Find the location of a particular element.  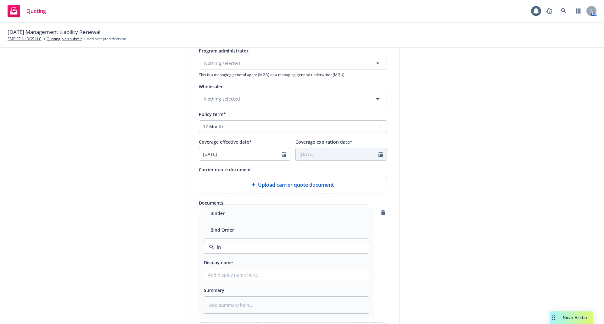

div: Upload carrier quote document is located at coordinates (293, 185).